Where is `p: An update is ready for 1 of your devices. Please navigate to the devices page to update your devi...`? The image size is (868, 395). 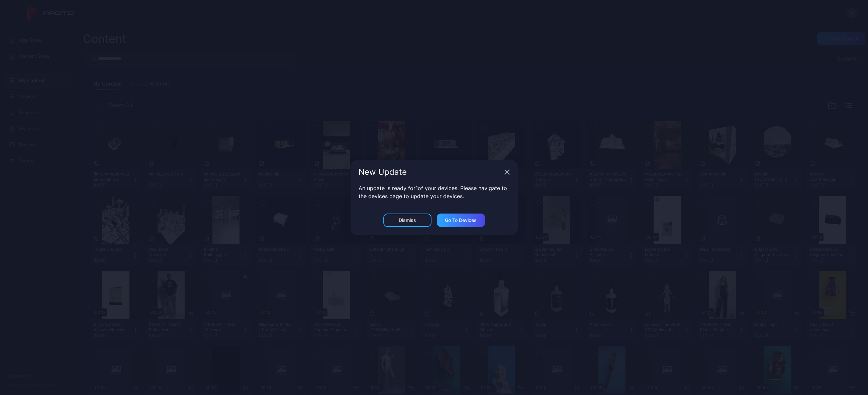 p: An update is ready for 1 of your devices. Please navigate to the devices page to update your devi... is located at coordinates (434, 192).